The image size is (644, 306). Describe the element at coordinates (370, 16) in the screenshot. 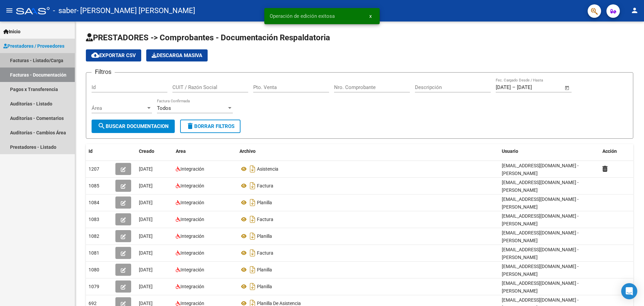

I see `button: x` at that location.